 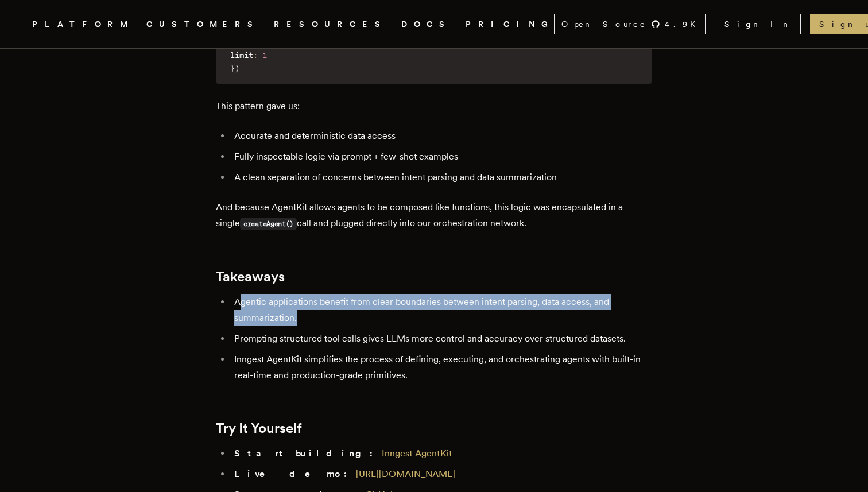 I want to click on button: PLATFORM, so click(x=83, y=24).